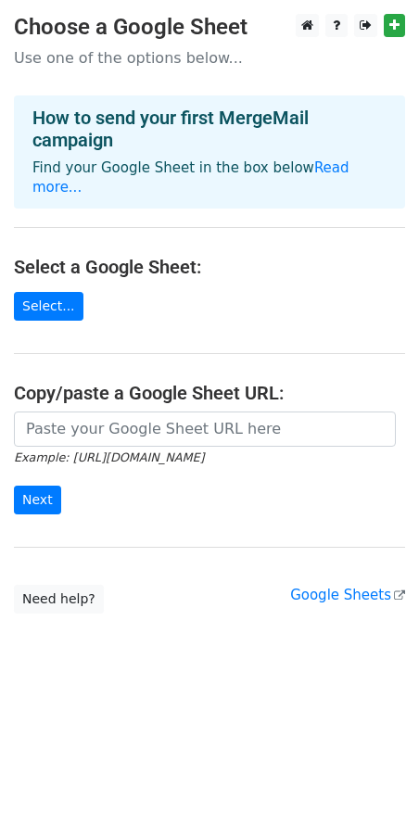  Describe the element at coordinates (37, 500) in the screenshot. I see `input: Next` at that location.